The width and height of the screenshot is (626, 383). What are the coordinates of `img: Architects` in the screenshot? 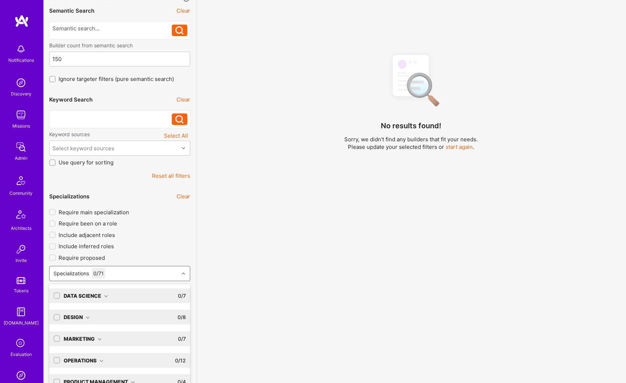 It's located at (21, 216).